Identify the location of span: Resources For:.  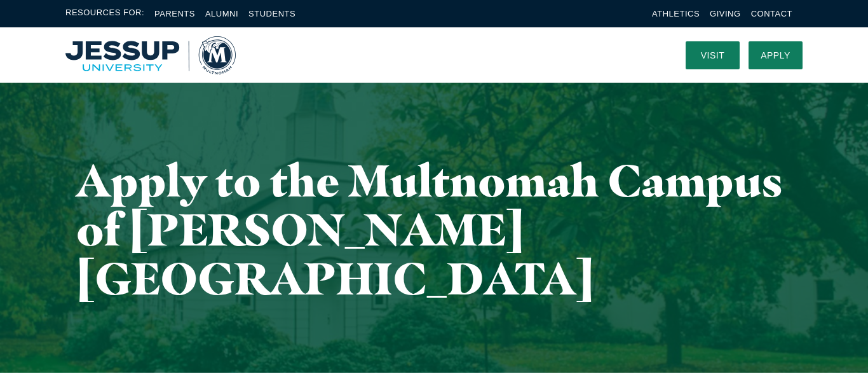
(105, 13).